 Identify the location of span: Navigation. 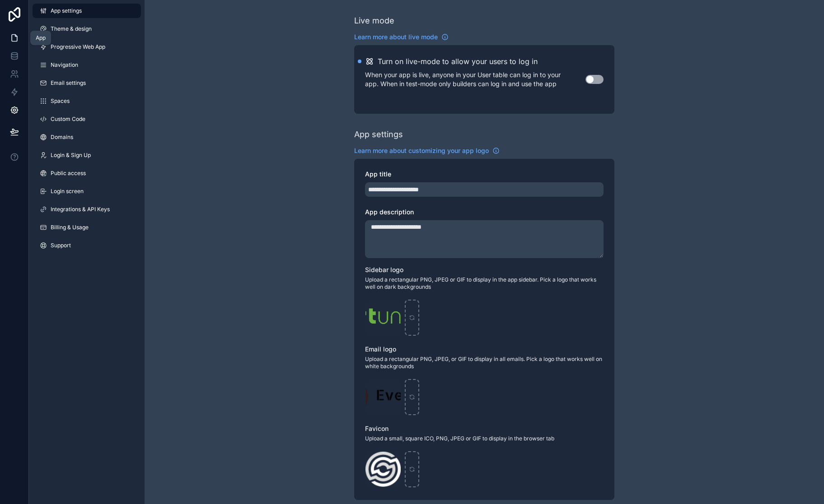
(64, 65).